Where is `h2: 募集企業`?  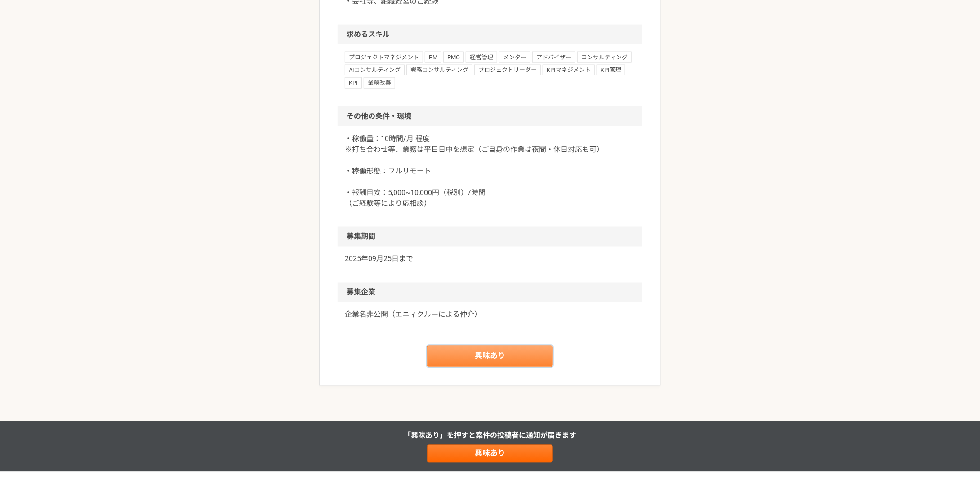
h2: 募集企業 is located at coordinates (490, 293).